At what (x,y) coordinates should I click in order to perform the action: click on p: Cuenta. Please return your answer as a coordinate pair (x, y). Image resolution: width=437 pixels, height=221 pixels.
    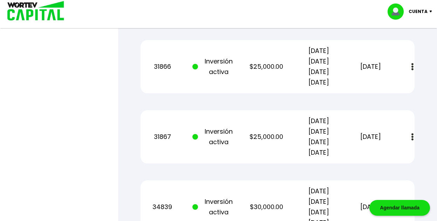
    Looking at the image, I should click on (418, 12).